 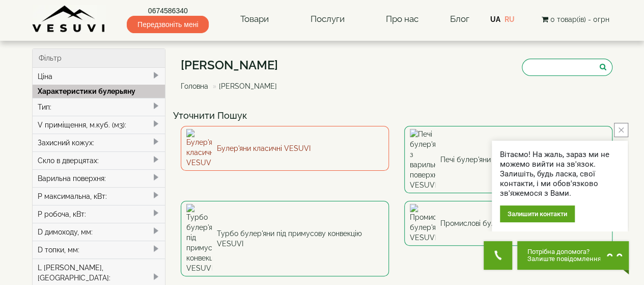 What do you see at coordinates (559, 174) in the screenshot?
I see `div: Вітаємо! На жаль, зараз ми не можемо вийти на зв'язок. Залишіть, будь ласка, свої контакти, і ми ...` at bounding box center [559, 174].